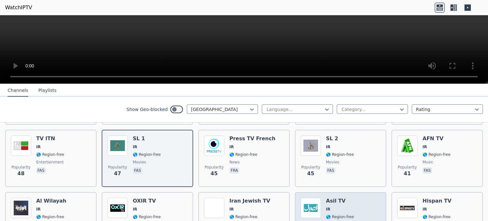  What do you see at coordinates (407, 208) in the screenshot?
I see `img: Hispan TV` at bounding box center [407, 208].